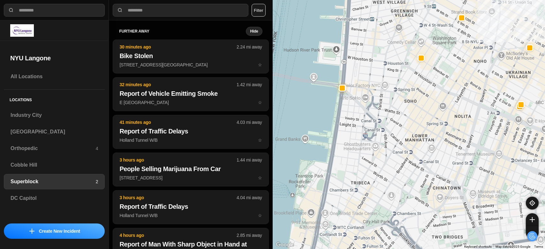  Describe the element at coordinates (249, 85) in the screenshot. I see `p: 1.42 mi away` at that location.